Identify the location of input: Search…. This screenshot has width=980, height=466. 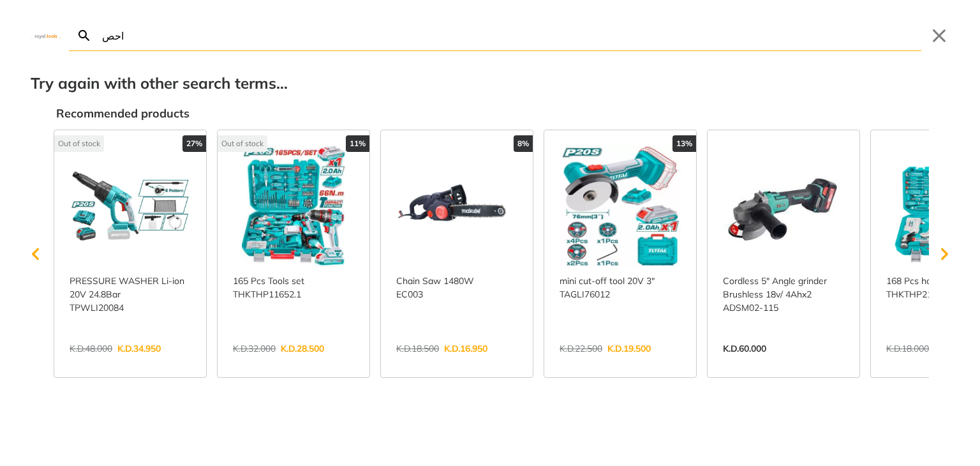
(511, 35).